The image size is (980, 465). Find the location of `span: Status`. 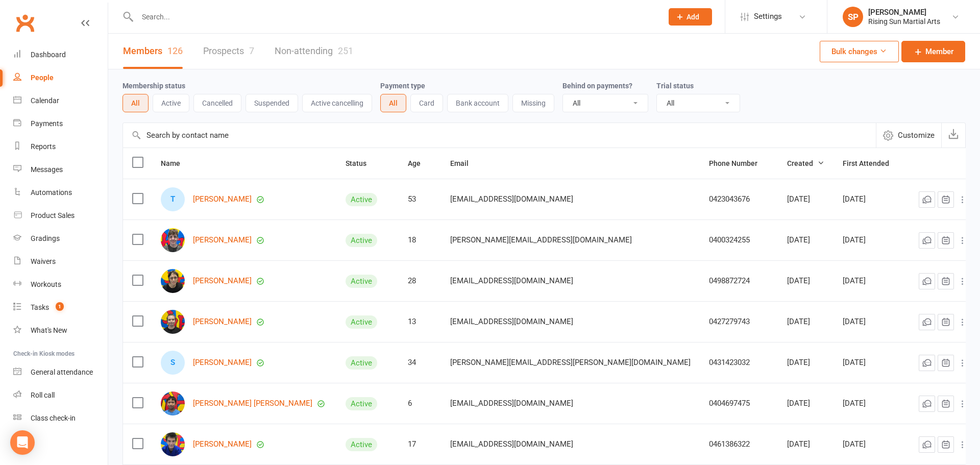

span: Status is located at coordinates (361, 163).